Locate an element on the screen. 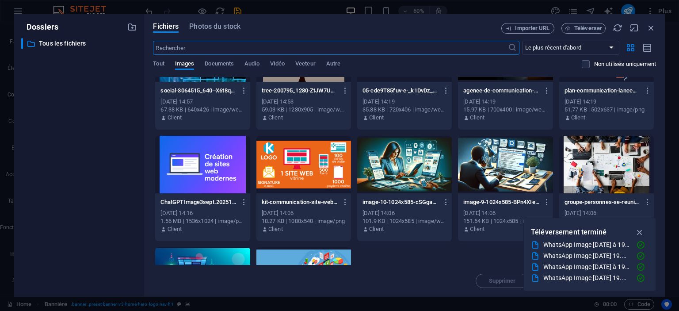 The width and height of the screenshot is (679, 311). p: image-9-1024x585-BPn4XIeTB9L9phmJ_IPtOw.webp is located at coordinates (501, 202).